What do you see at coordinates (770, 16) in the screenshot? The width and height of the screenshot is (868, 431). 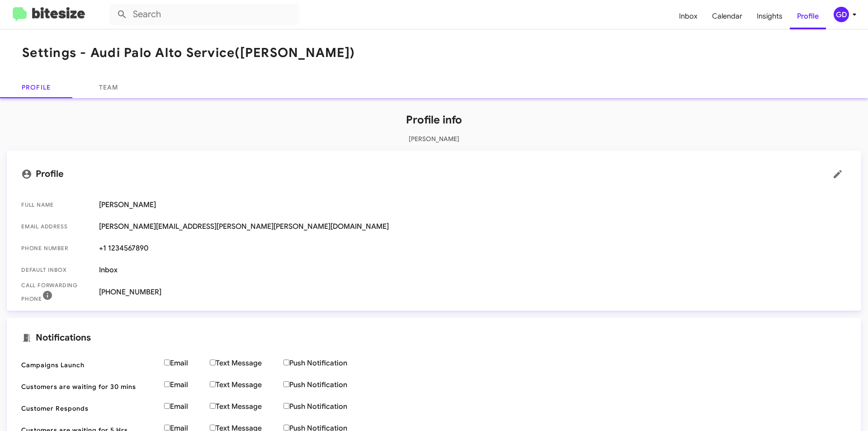 I see `span: Insights` at bounding box center [770, 16].